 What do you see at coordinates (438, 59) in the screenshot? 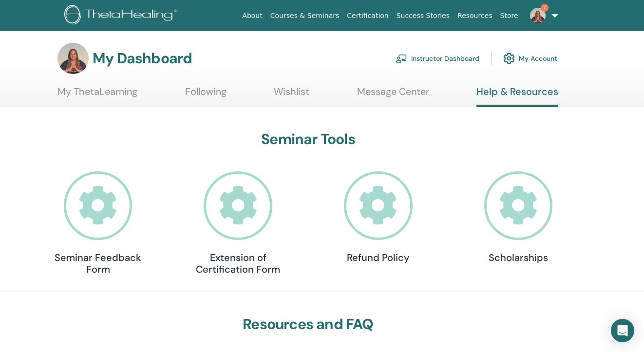
I see `a: Instructor Dashboard` at bounding box center [438, 59].